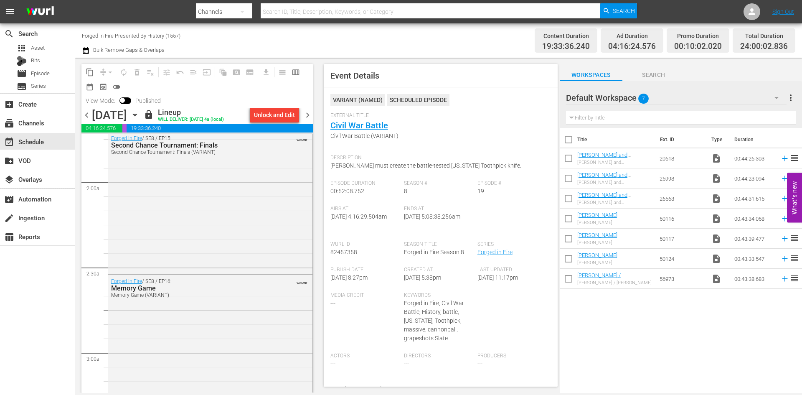 This screenshot has width=802, height=395. I want to click on span: calendar_view_week_outlined, so click(296, 72).